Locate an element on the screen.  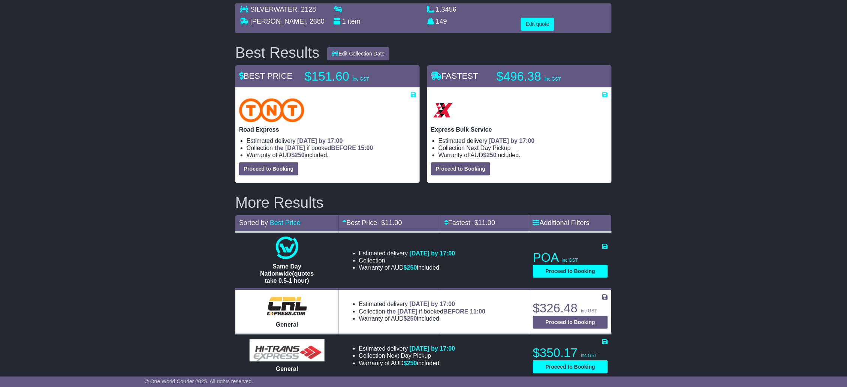
div: Best Results is located at coordinates (277, 52).